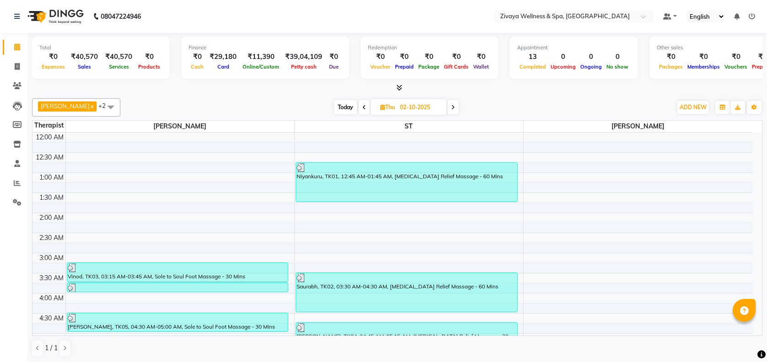 This screenshot has height=362, width=767. What do you see at coordinates (51, 258) in the screenshot?
I see `div: 3:00 AM` at bounding box center [51, 258].